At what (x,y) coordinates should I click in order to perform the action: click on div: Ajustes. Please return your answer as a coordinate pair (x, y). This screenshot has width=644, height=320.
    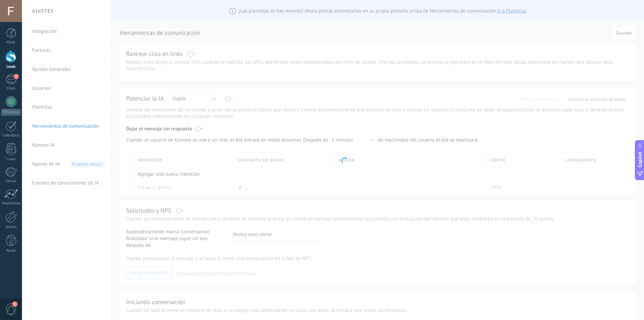
    Looking at the image, I should click on (11, 227).